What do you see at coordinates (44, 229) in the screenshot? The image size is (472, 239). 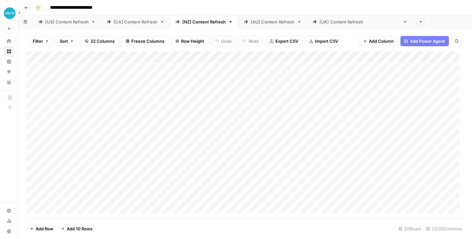 I see `span: Add Row` at bounding box center [44, 229].